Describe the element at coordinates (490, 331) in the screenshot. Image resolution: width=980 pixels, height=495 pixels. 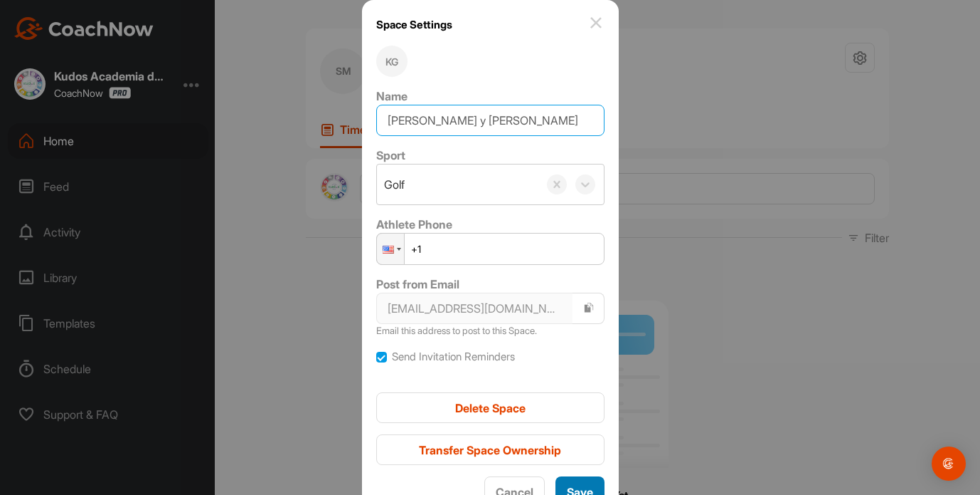
I see `p: Email this address to post to this Space.` at that location.